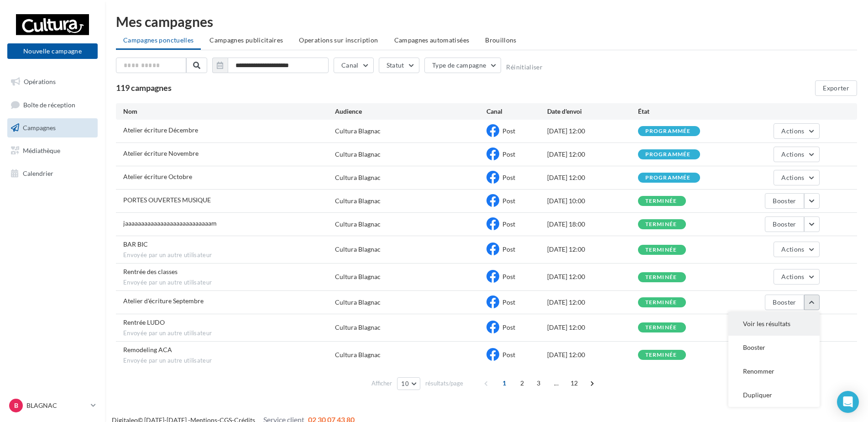 This screenshot has height=422, width=868. Describe the element at coordinates (338, 40) in the screenshot. I see `span: Operations sur inscription` at that location.